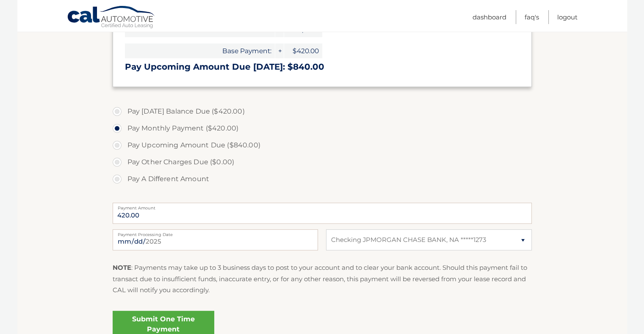 The height and width of the screenshot is (334, 644). What do you see at coordinates (199, 51) in the screenshot?
I see `span: Base Payment:` at bounding box center [199, 51].